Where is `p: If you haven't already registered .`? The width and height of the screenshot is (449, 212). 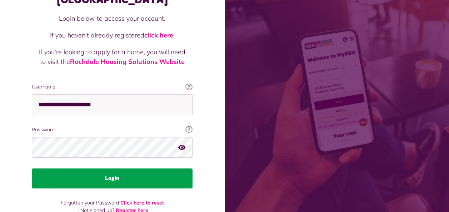 p: If you haven't already registered . is located at coordinates (112, 35).